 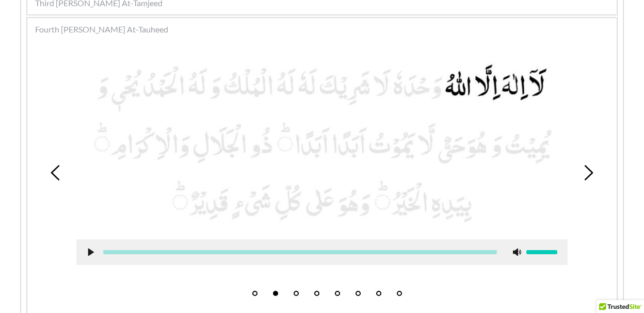 What do you see at coordinates (296, 293) in the screenshot?
I see `button: 3 of 8` at bounding box center [296, 293].